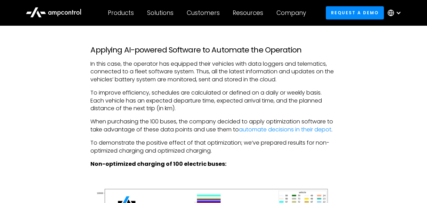 This screenshot has width=427, height=203. Describe the element at coordinates (121, 13) in the screenshot. I see `div: Products` at that location.